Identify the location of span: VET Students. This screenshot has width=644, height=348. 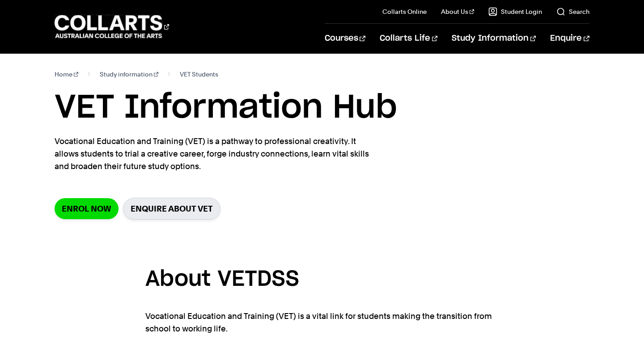
(199, 74).